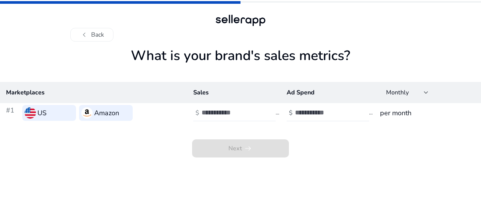 This screenshot has height=213, width=481. Describe the element at coordinates (427, 113) in the screenshot. I see `h3: per month` at that location.